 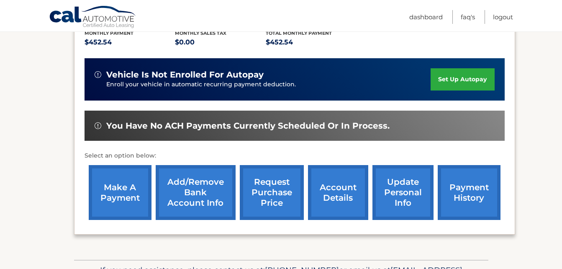 What do you see at coordinates (93, 18) in the screenshot?
I see `a: Cal Automotive` at bounding box center [93, 18].